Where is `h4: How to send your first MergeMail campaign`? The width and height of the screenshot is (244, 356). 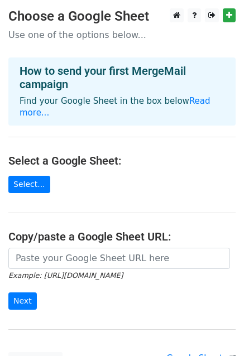
h4: How to send your first MergeMail campaign is located at coordinates (122, 78).